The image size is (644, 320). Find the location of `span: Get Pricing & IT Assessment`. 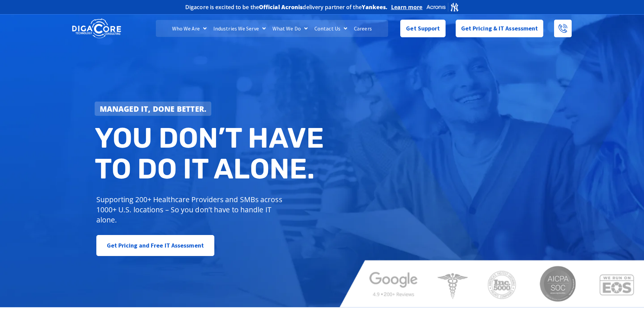

span: Get Pricing & IT Assessment is located at coordinates (500, 28).